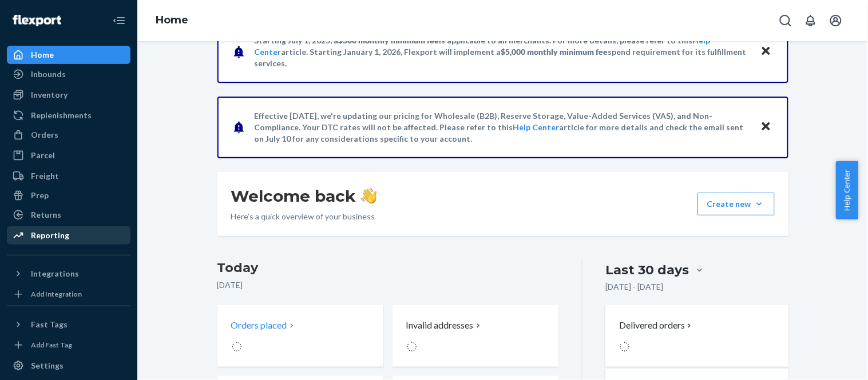  I want to click on div: Add Integration, so click(56, 294).